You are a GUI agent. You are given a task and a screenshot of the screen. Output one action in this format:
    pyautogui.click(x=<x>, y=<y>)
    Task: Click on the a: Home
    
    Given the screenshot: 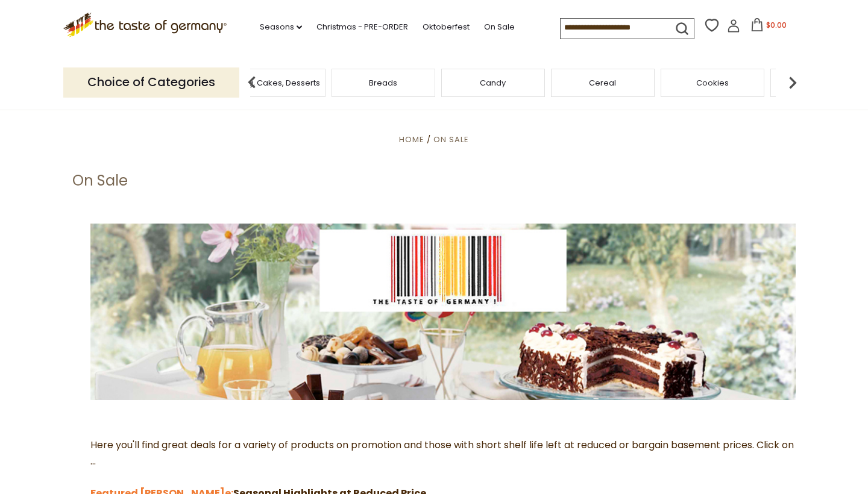 What is the action you would take?
    pyautogui.click(x=412, y=139)
    